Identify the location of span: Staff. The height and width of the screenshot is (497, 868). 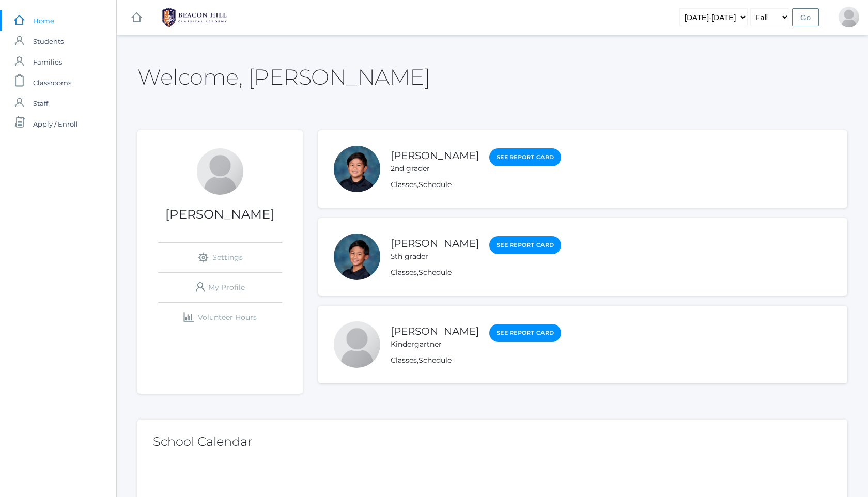
(40, 103).